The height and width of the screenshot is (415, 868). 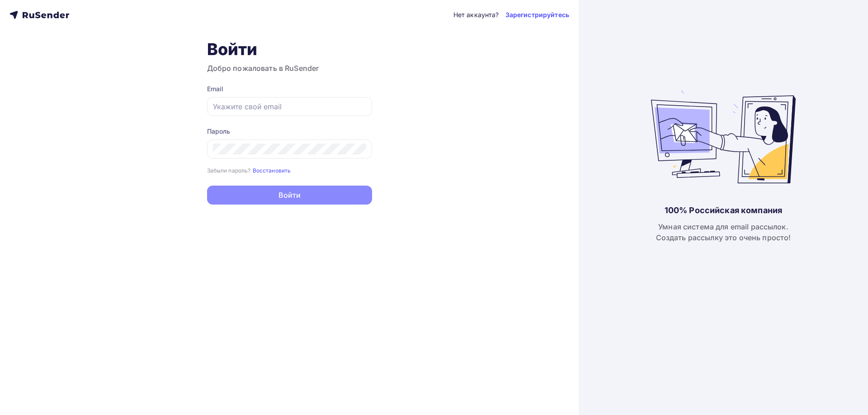 I want to click on h3: Добро пожаловать в RuSender, so click(x=289, y=69).